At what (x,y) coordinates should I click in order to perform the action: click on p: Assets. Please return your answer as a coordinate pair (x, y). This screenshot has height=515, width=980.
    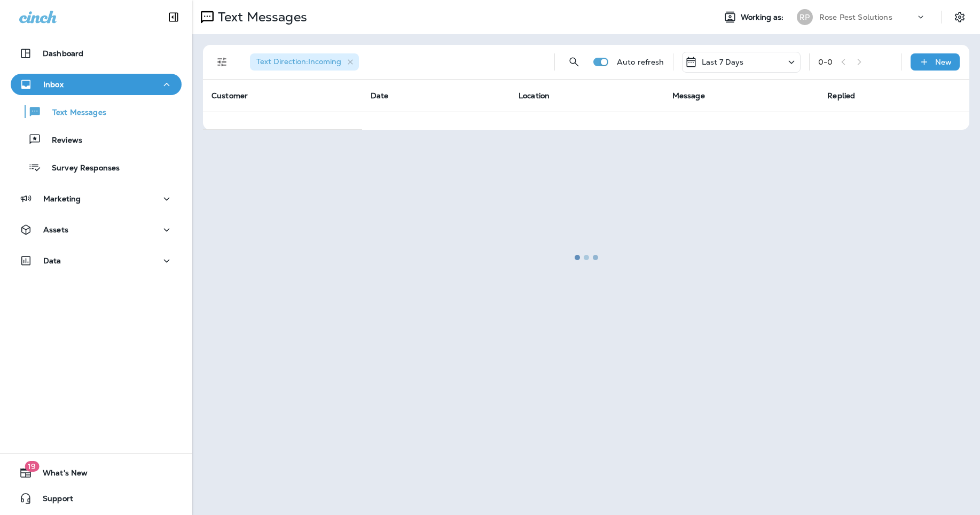
    Looking at the image, I should click on (55, 229).